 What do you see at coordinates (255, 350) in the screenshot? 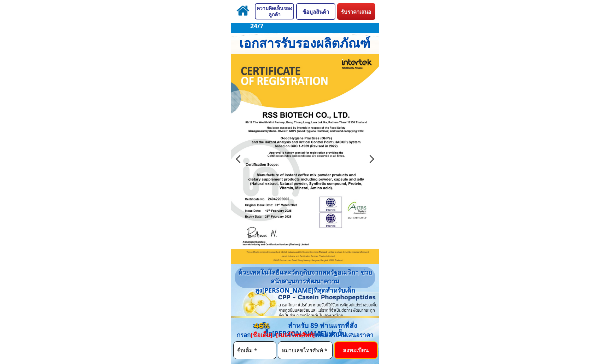
I see `input: ชื่อเต็ม *` at bounding box center [255, 350].